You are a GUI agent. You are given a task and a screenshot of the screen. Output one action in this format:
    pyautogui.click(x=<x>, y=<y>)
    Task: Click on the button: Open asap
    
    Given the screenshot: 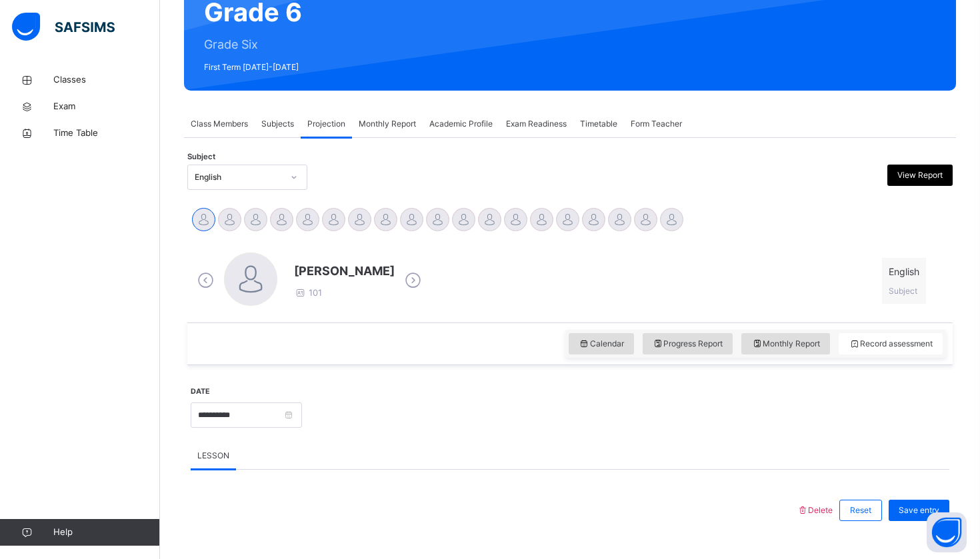 What is the action you would take?
    pyautogui.click(x=947, y=532)
    